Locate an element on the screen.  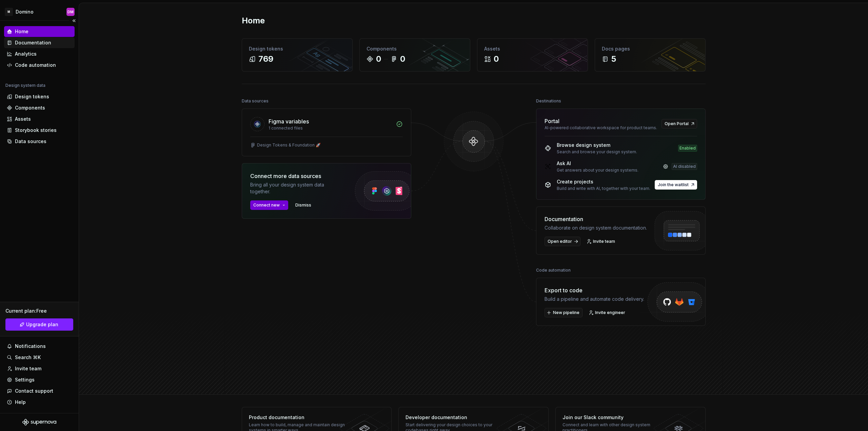
a: Components00 is located at coordinates (415, 55).